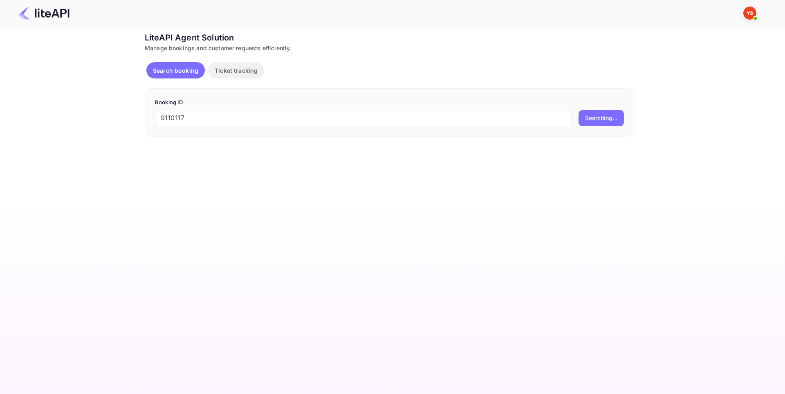 This screenshot has height=394, width=785. What do you see at coordinates (390, 48) in the screenshot?
I see `div: Manage bookings and customer requests efficiently.` at bounding box center [390, 48].